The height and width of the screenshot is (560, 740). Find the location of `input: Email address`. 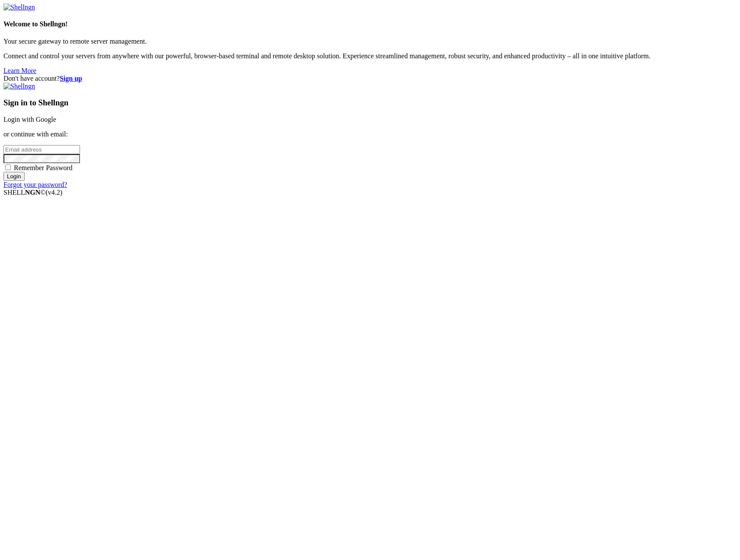

input: Email address is located at coordinates (42, 149).